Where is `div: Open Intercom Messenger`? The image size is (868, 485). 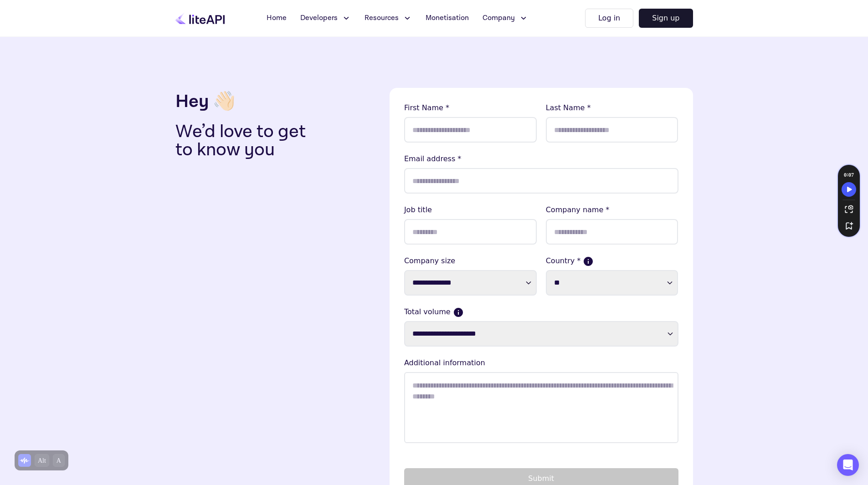
div: Open Intercom Messenger is located at coordinates (847, 465).